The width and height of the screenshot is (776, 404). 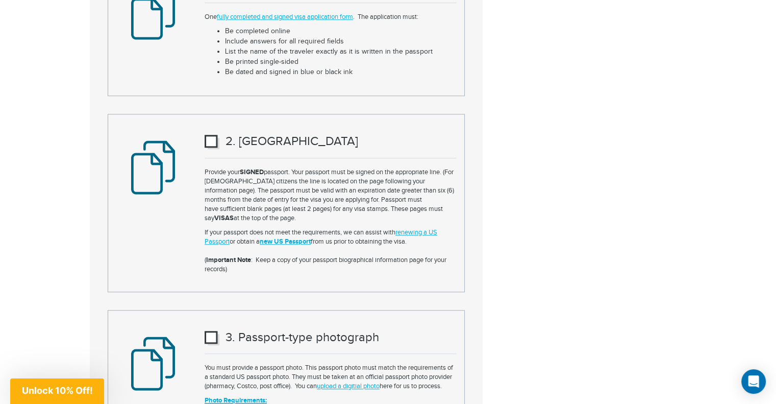 What do you see at coordinates (341, 42) in the screenshot?
I see `li: Include answers for all required fields` at bounding box center [341, 42].